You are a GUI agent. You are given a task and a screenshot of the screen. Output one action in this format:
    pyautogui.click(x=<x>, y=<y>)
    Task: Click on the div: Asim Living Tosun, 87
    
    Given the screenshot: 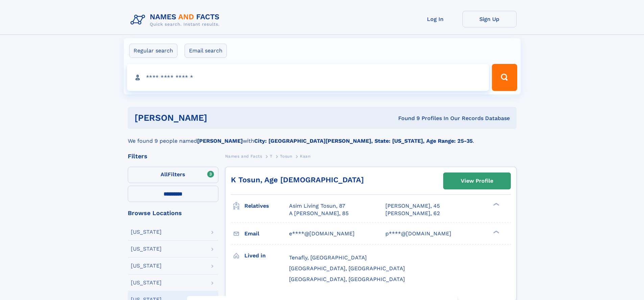 What is the action you would take?
    pyautogui.click(x=317, y=206)
    